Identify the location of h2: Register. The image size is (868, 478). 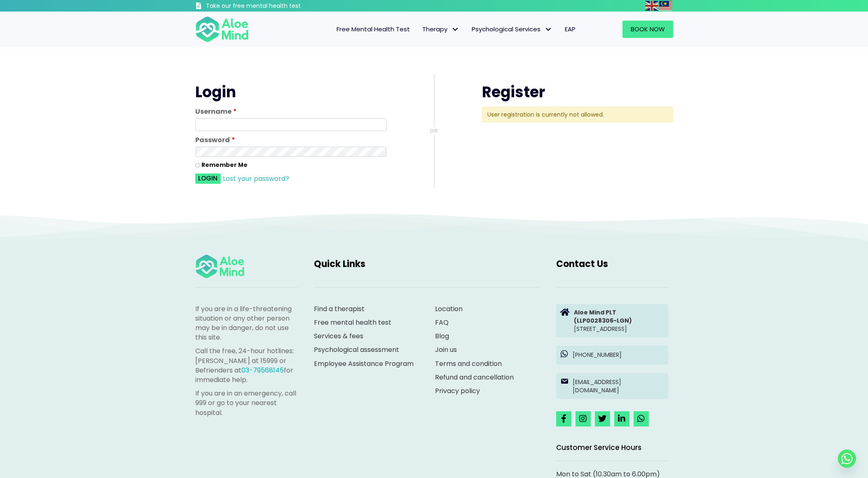
(577, 92).